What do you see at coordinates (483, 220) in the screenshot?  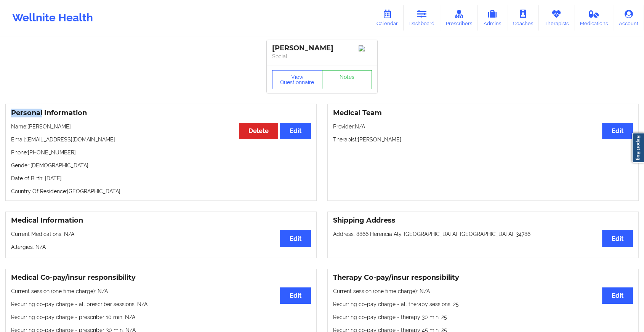 I see `h3: Shipping Address` at bounding box center [483, 220].